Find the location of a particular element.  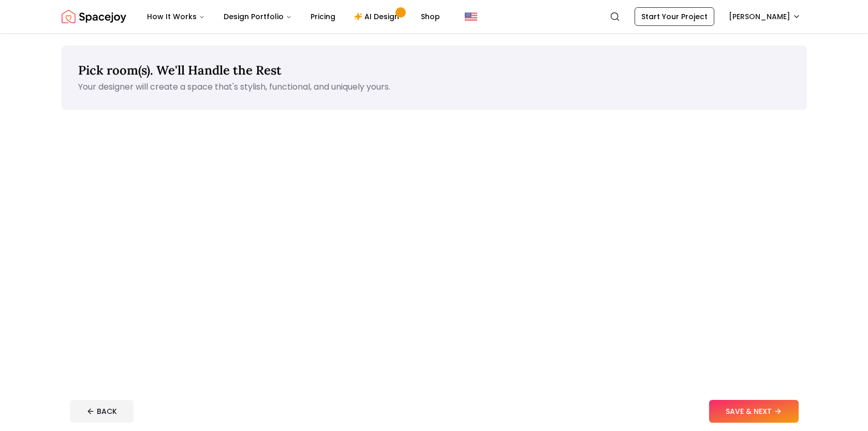

button: How It Works is located at coordinates (176, 16).